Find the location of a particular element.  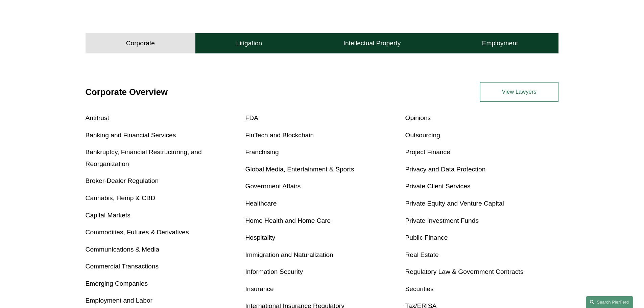

h4: Intellectual Property is located at coordinates (373, 43).